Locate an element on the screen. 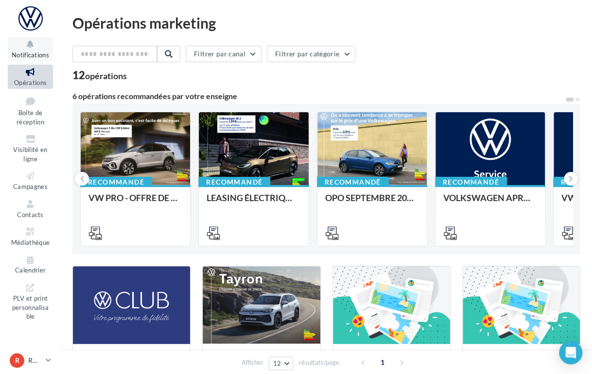 The width and height of the screenshot is (592, 374). button: 12 is located at coordinates (281, 363).